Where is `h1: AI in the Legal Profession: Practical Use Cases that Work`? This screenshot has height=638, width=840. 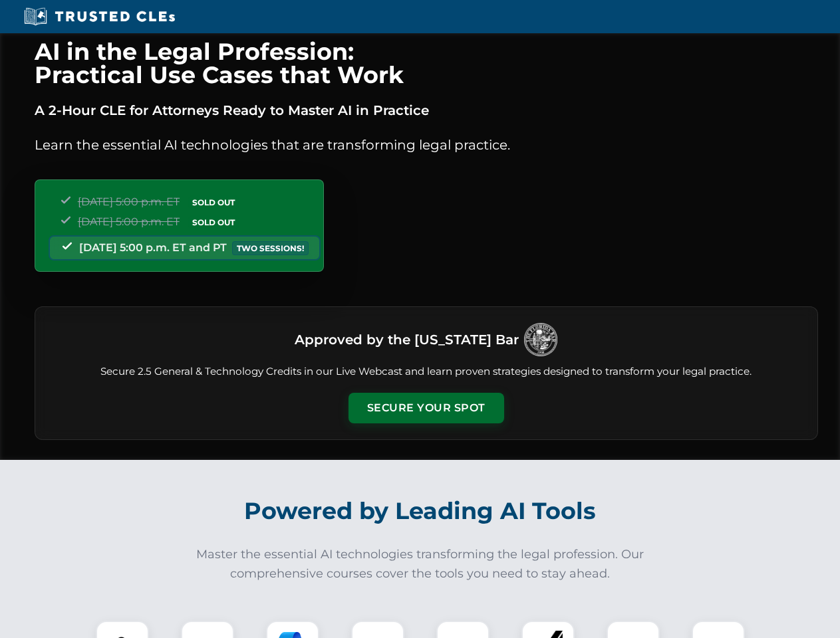 h1: AI in the Legal Profession: Practical Use Cases that Work is located at coordinates (426, 63).